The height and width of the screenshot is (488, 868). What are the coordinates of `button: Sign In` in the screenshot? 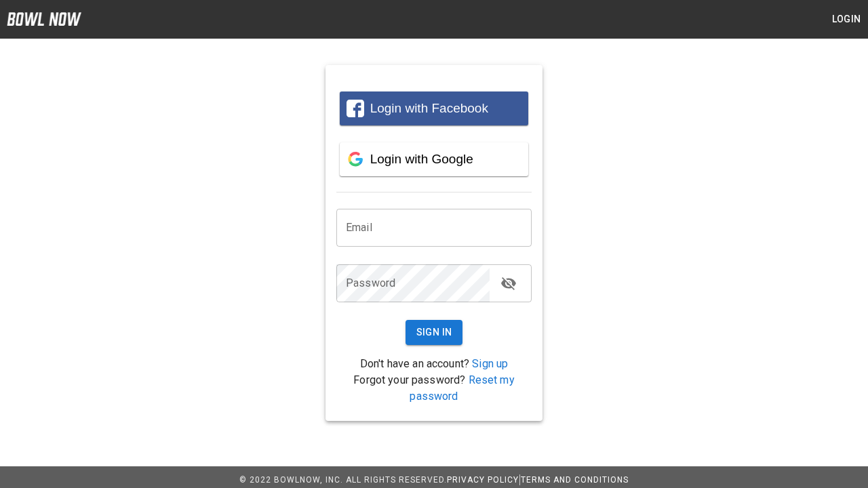 It's located at (434, 333).